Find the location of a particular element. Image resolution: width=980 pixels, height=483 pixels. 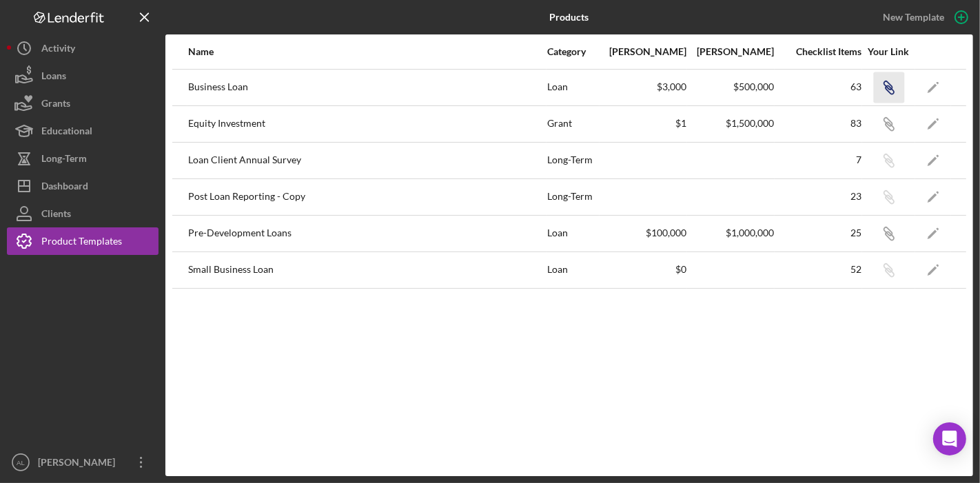

div: $500,000 is located at coordinates (731, 87).